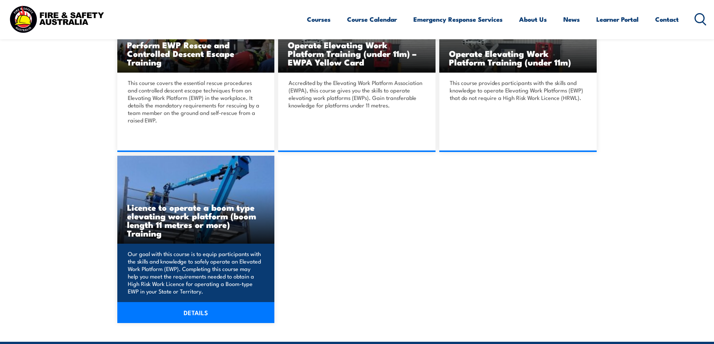  What do you see at coordinates (667, 19) in the screenshot?
I see `a: Contact` at bounding box center [667, 19].